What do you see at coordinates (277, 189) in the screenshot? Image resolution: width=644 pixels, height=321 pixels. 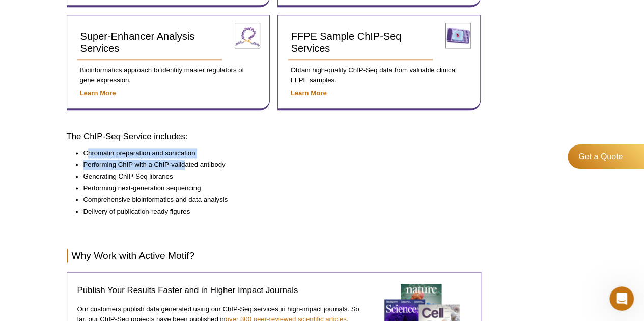 I see `li: Performing next-generation sequencing` at bounding box center [277, 189].